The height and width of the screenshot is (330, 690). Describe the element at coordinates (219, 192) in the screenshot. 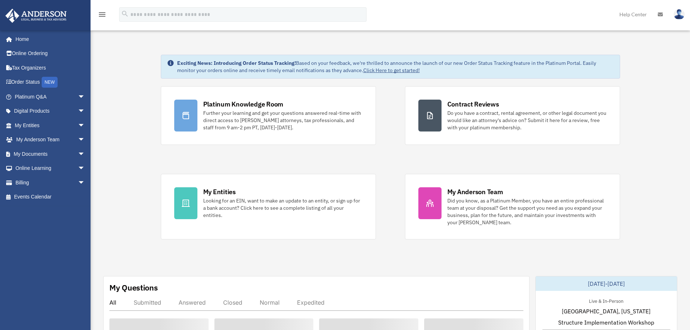

I see `div: My Entities` at that location.